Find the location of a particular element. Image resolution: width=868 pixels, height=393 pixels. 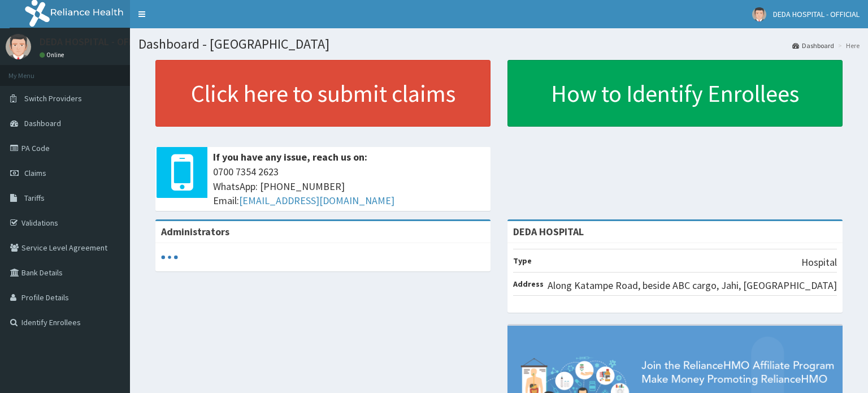

b: Type is located at coordinates (522, 260).